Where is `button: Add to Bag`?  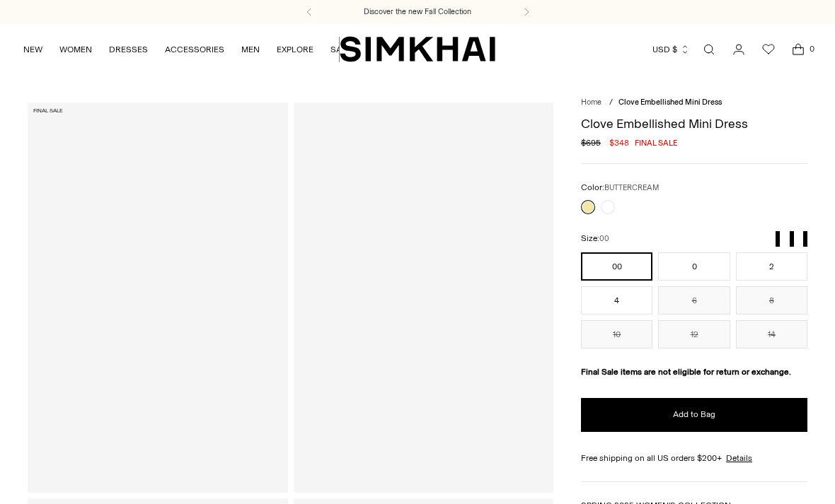 button: Add to Bag is located at coordinates (694, 415).